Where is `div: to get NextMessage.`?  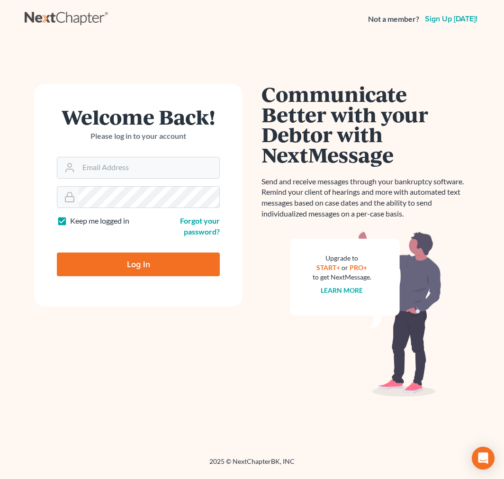 div: to get NextMessage. is located at coordinates (342, 277).